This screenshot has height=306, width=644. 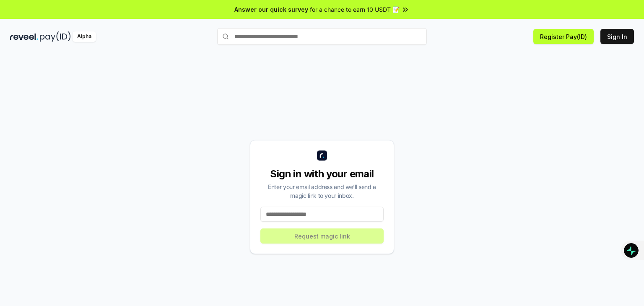 I want to click on span: for a chance to earn 10 USDT 📝, so click(x=355, y=9).